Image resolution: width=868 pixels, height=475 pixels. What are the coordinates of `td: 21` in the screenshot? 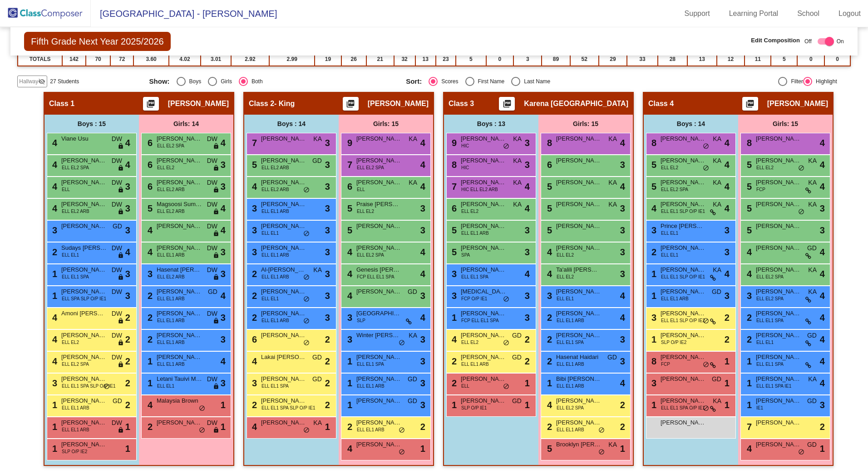 It's located at (380, 59).